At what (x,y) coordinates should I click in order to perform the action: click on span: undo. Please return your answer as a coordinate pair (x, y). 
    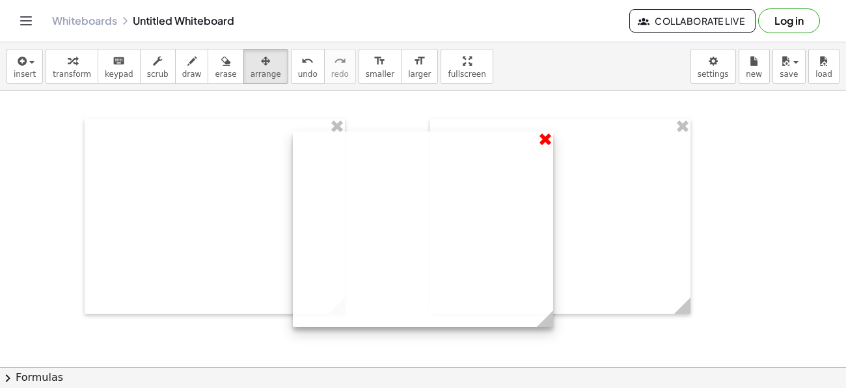
    Looking at the image, I should click on (308, 74).